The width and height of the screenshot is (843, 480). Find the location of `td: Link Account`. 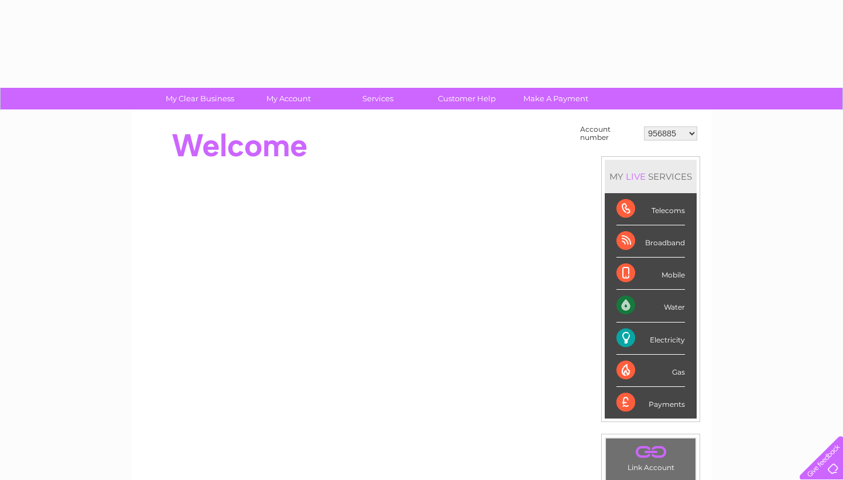

td: Link Account is located at coordinates (650, 456).